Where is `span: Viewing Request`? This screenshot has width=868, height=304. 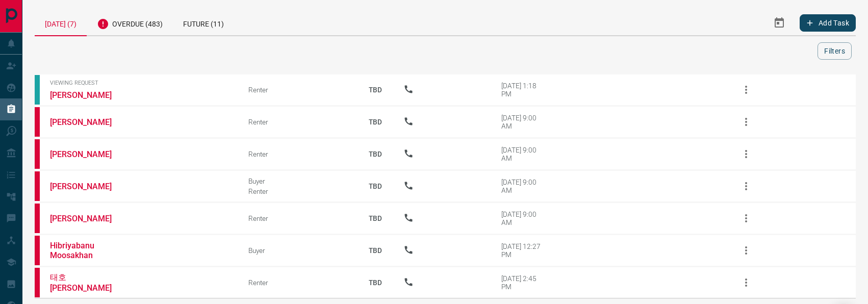 span: Viewing Request is located at coordinates (141, 82).